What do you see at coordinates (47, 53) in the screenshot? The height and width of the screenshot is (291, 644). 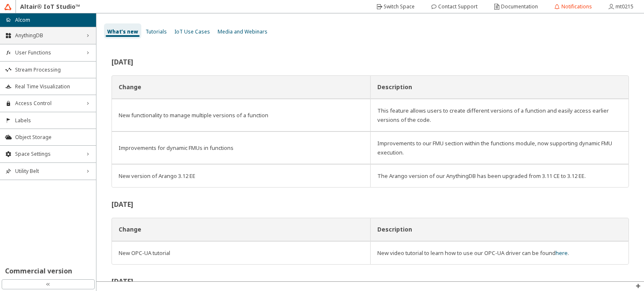 I see `span: User Functions` at bounding box center [47, 53].